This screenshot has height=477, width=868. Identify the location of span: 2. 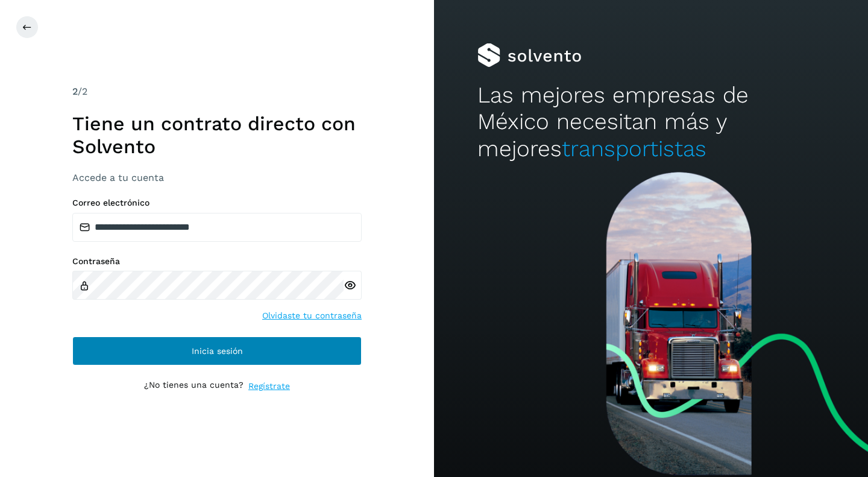
(75, 91).